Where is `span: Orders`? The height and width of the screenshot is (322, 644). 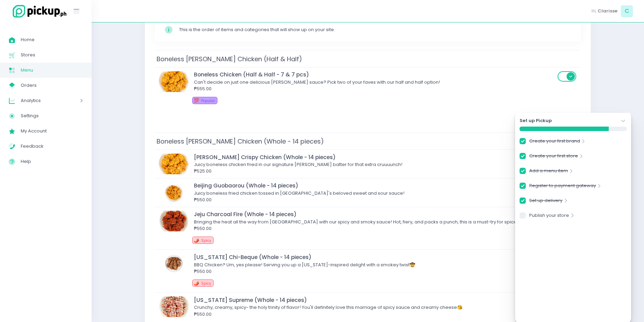 span: Orders is located at coordinates (52, 86).